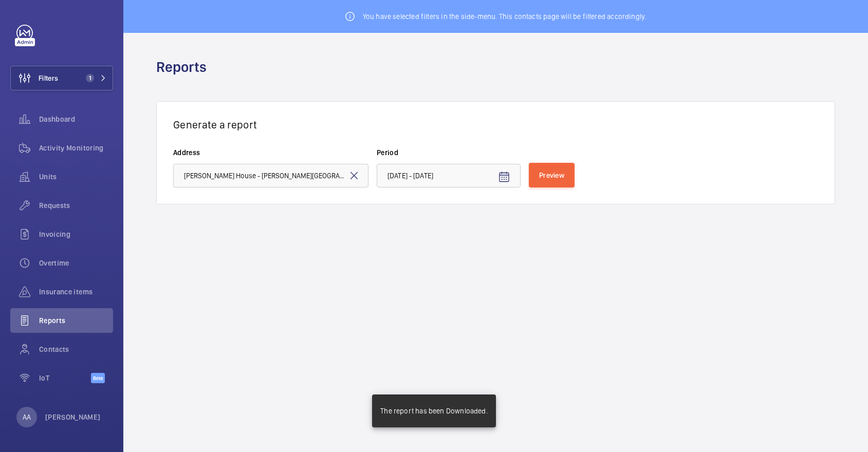 The image size is (868, 452). Describe the element at coordinates (184, 67) in the screenshot. I see `h1: Reports` at that location.